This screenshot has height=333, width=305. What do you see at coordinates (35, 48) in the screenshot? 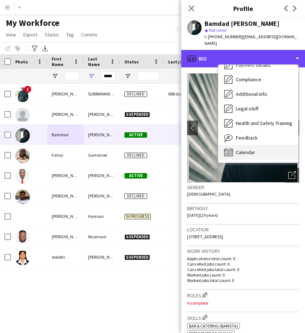
I see `app-action-btn: Advanced filters` at bounding box center [35, 48].